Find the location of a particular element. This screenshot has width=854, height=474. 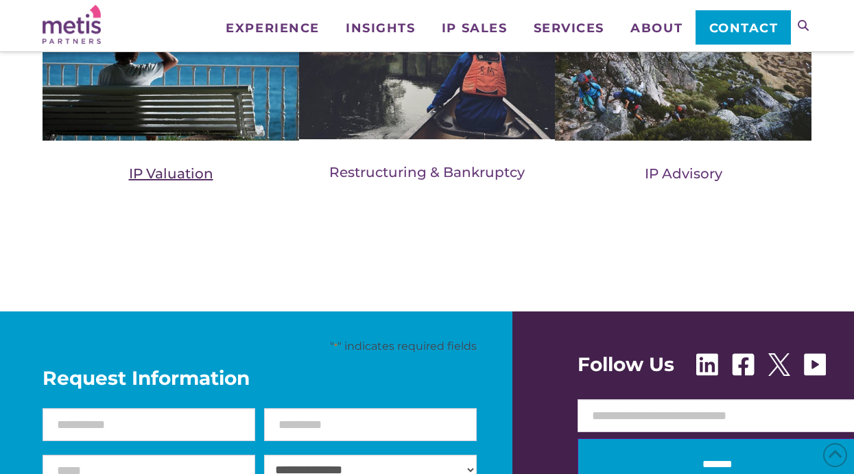

img: Metis Partners is located at coordinates (71, 24).